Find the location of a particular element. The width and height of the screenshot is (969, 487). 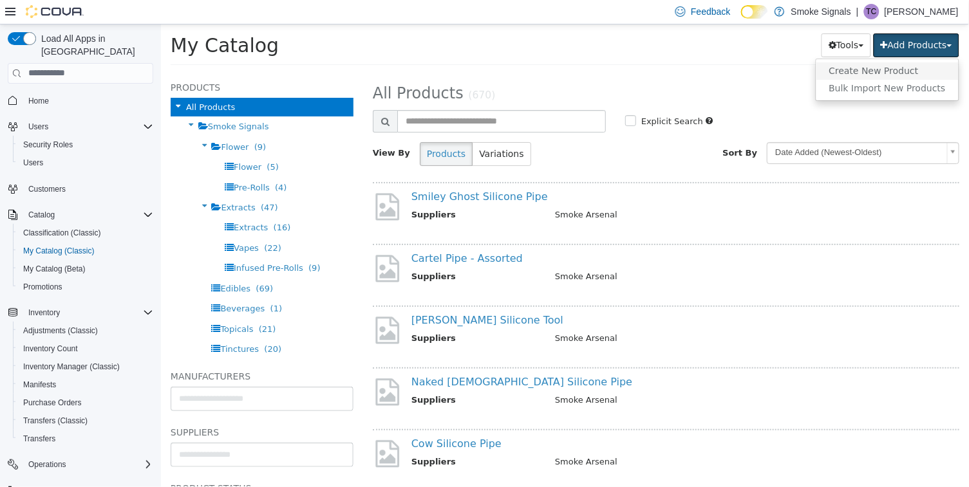

small: (670) is located at coordinates (321, 71).